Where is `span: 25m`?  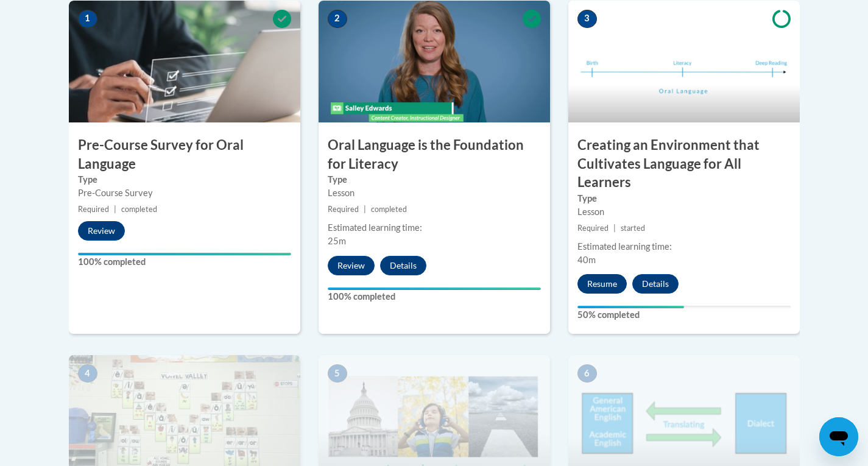
span: 25m is located at coordinates (337, 241).